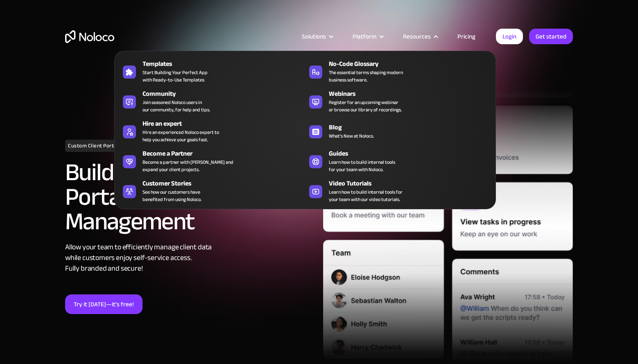 This screenshot has width=638, height=364. What do you see at coordinates (398, 131) in the screenshot?
I see `a: BlogWhat's New at Noloco.` at bounding box center [398, 131].